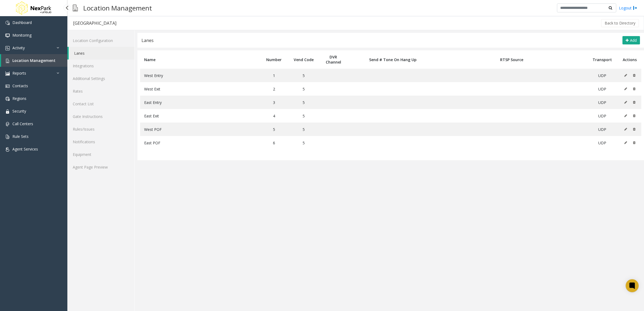 This screenshot has height=311, width=644. What do you see at coordinates (22, 35) in the screenshot?
I see `span: Monitoring` at bounding box center [22, 35].